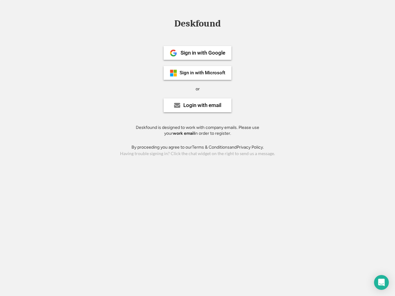 The image size is (395, 296). What do you see at coordinates (197, 89) in the screenshot?
I see `div: or` at bounding box center [197, 89].